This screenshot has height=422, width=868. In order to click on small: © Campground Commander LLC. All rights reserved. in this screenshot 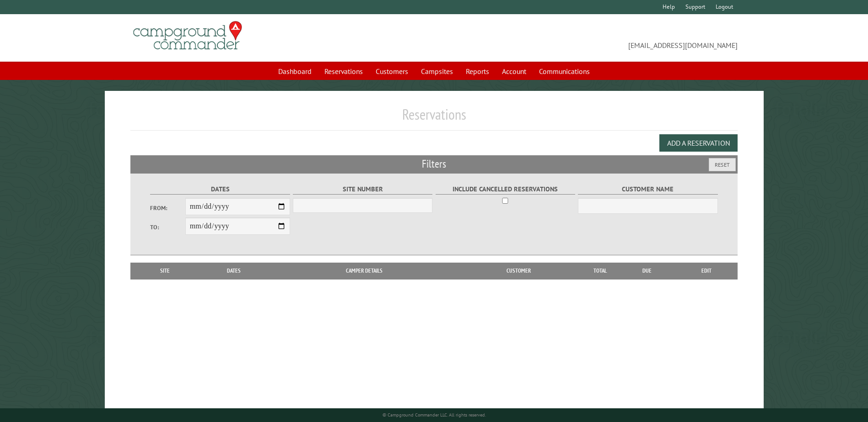, I will do `click(434, 415)`.